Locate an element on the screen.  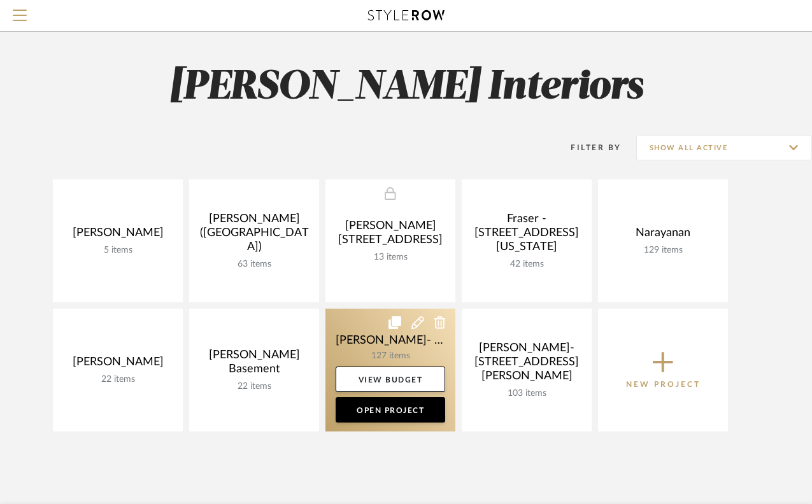
div: 13 items is located at coordinates (390, 257).